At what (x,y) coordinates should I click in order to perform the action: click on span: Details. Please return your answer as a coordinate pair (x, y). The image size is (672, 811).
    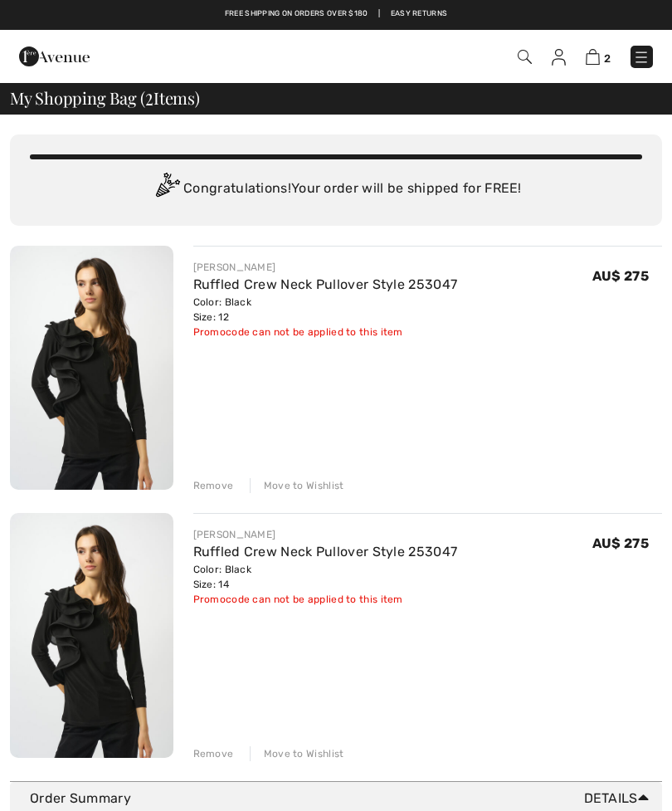
    Looking at the image, I should click on (620, 799).